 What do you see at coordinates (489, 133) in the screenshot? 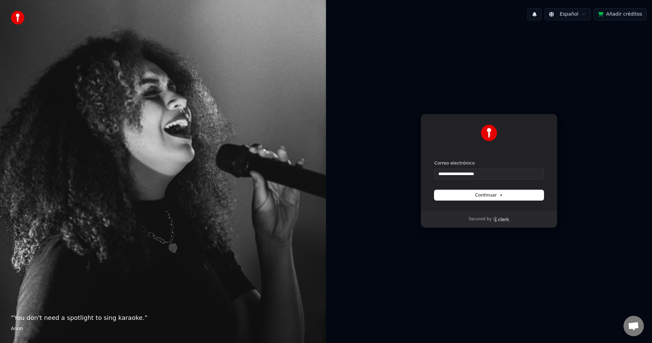
I see `img: Youka` at bounding box center [489, 133].